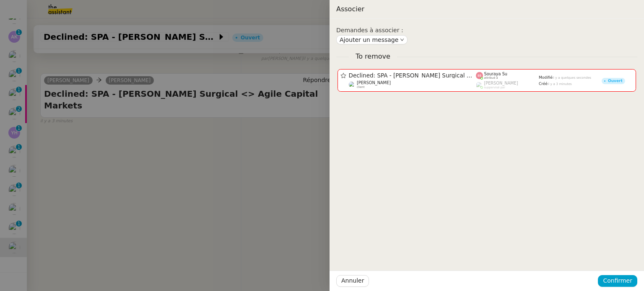 This screenshot has height=291, width=644. Describe the element at coordinates (350, 9) in the screenshot. I see `span: Associer` at that location.